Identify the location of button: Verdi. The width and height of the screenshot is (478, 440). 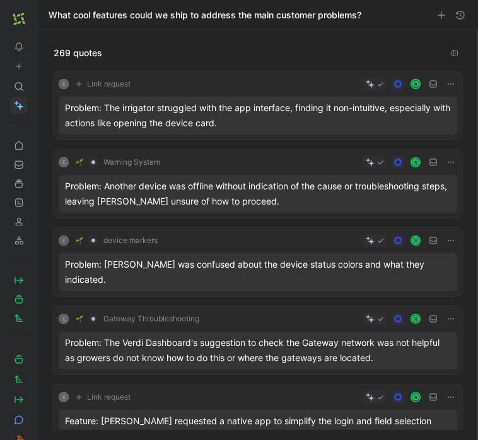
(19, 19).